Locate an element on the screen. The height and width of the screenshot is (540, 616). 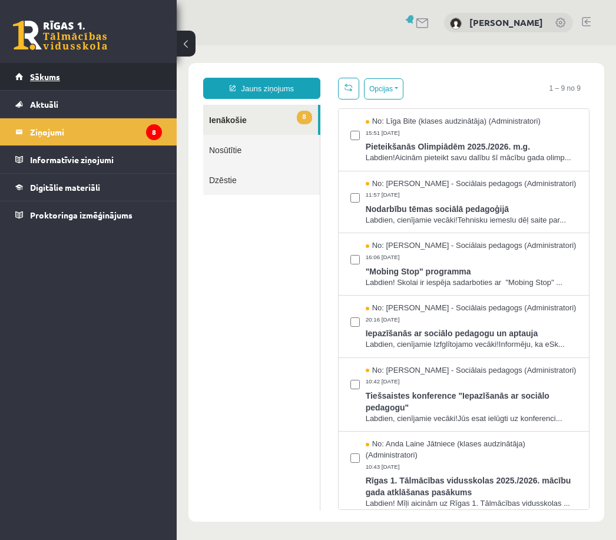
span: 8 is located at coordinates (128, 72).